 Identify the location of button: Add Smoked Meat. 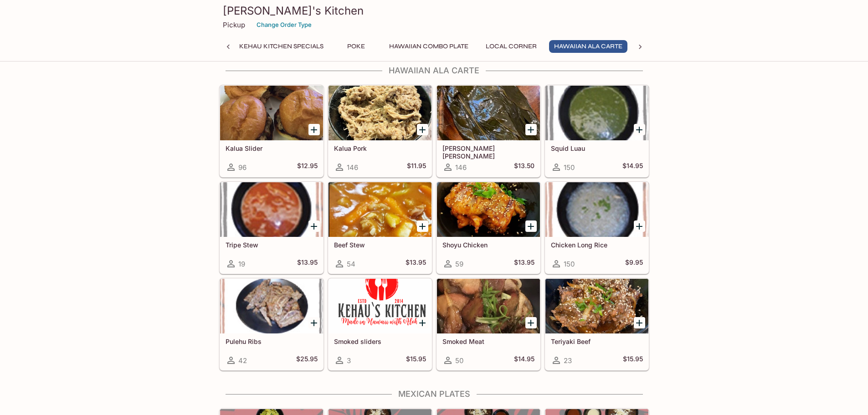
(531, 323).